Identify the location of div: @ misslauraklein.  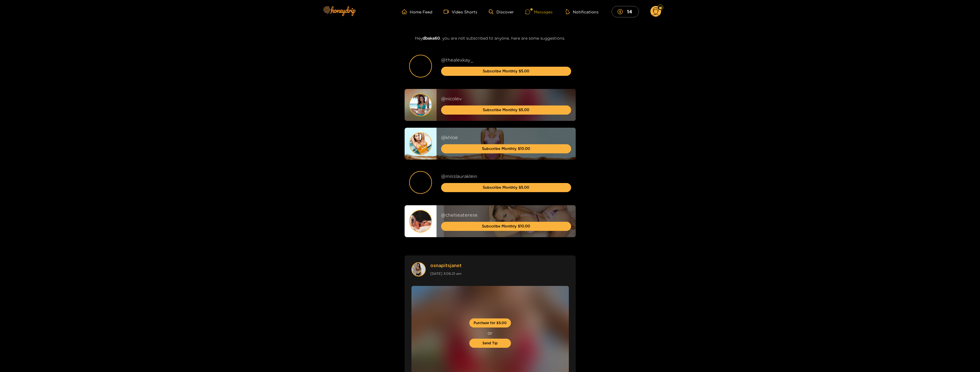
(506, 176).